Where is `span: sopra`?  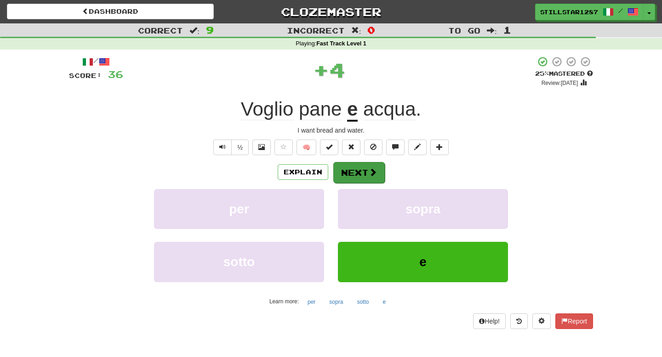
span: sopra is located at coordinates (423, 209).